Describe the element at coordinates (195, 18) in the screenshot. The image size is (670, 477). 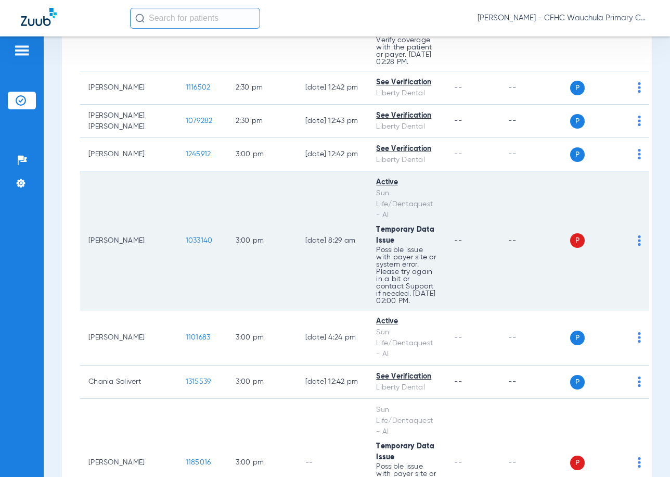
I see `input: Search for patients` at that location.